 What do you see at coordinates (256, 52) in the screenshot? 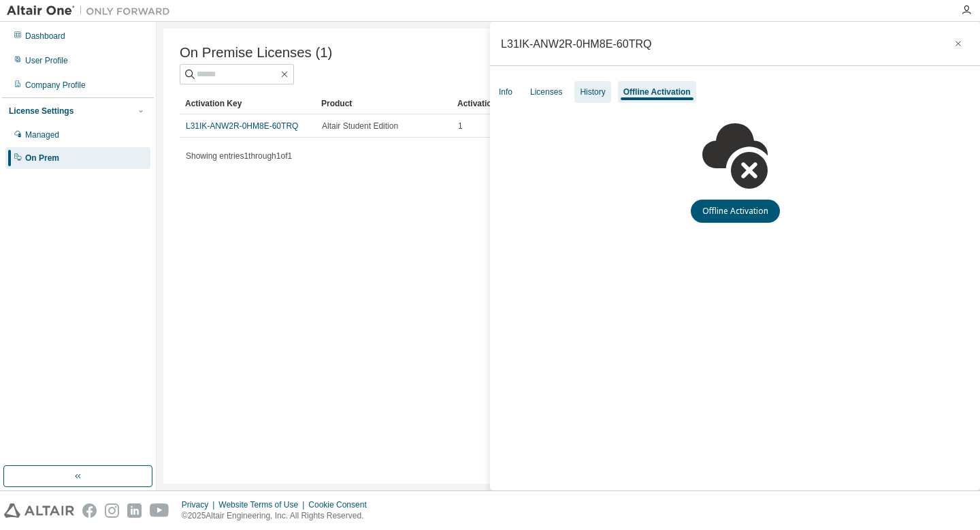
I see `span: On Premise Licenses (1)` at bounding box center [256, 52].